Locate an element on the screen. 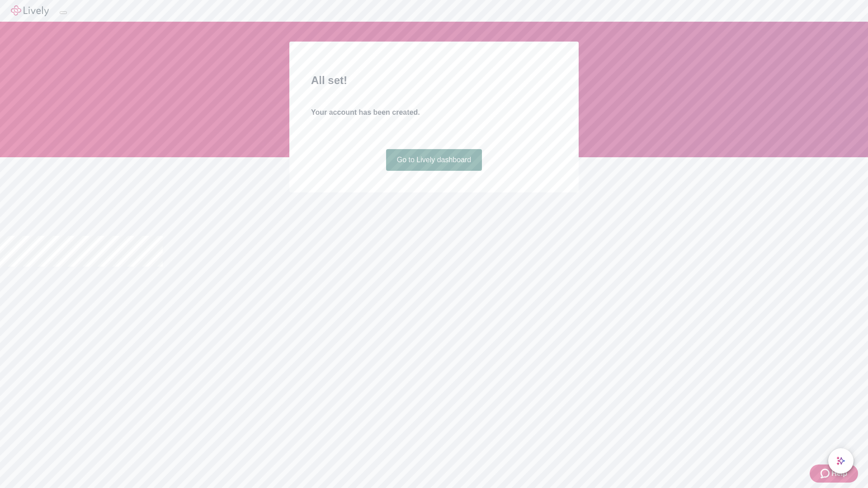 The image size is (868, 488). img: Lively is located at coordinates (30, 11).